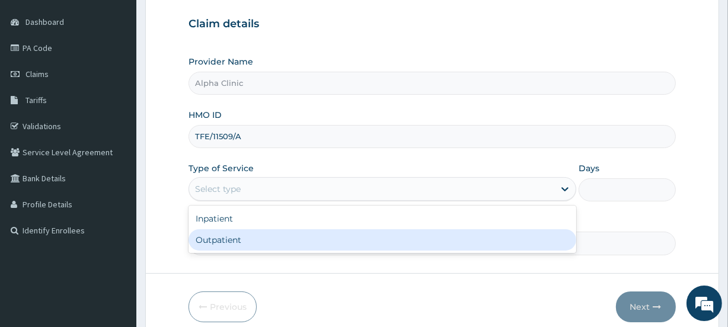 The height and width of the screenshot is (327, 728). What do you see at coordinates (209, 20) in the screenshot?
I see `div: Minimize live chat window` at bounding box center [209, 20].